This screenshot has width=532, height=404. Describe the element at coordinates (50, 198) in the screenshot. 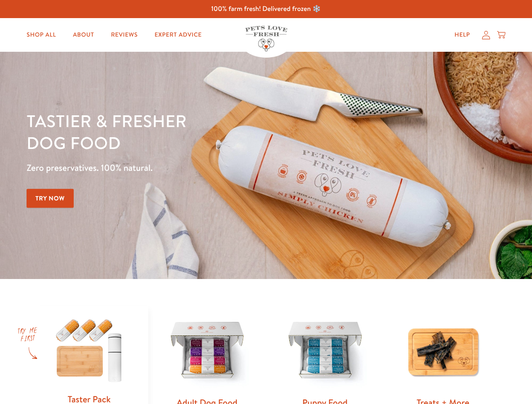

I see `a: Try Now` at that location.